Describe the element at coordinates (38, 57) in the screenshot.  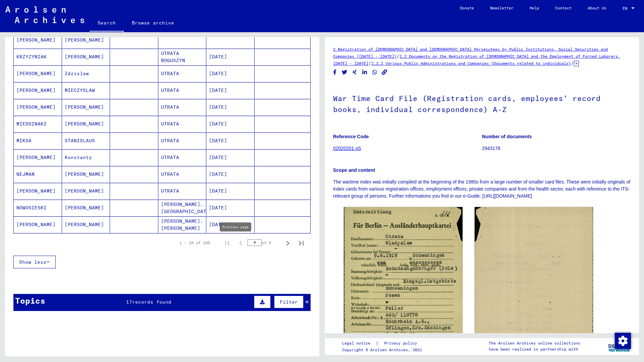
I see `mat-cell: KRZYZYNIAK` at that location.